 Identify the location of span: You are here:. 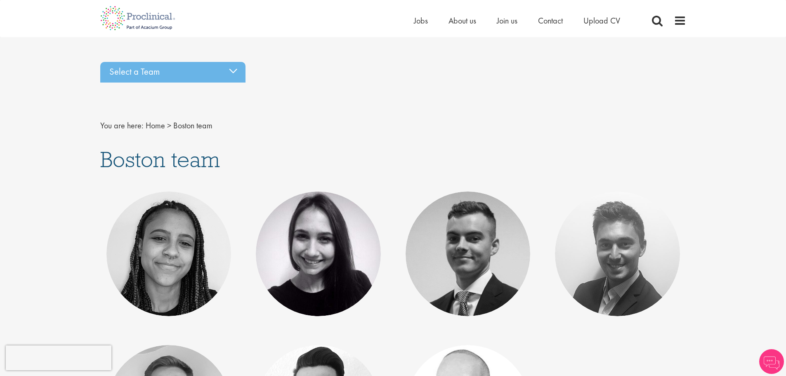
(122, 126).